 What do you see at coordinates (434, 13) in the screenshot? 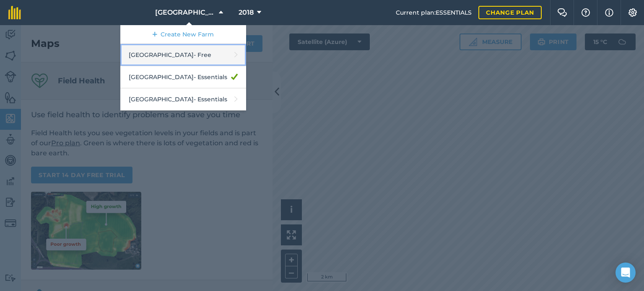
I see `span: Current plan : ESSENTIALS` at bounding box center [434, 13].